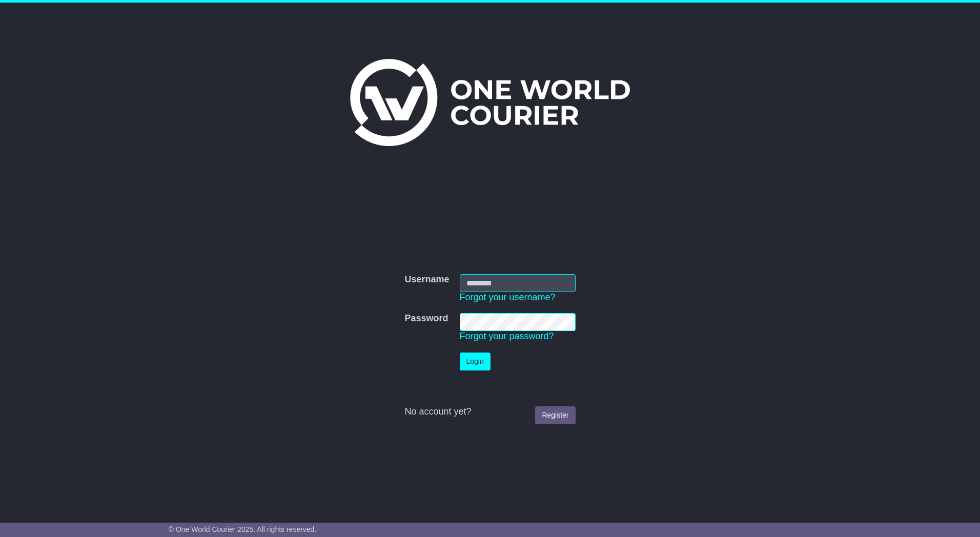 The height and width of the screenshot is (537, 980). What do you see at coordinates (555, 415) in the screenshot?
I see `a: Register` at bounding box center [555, 415].